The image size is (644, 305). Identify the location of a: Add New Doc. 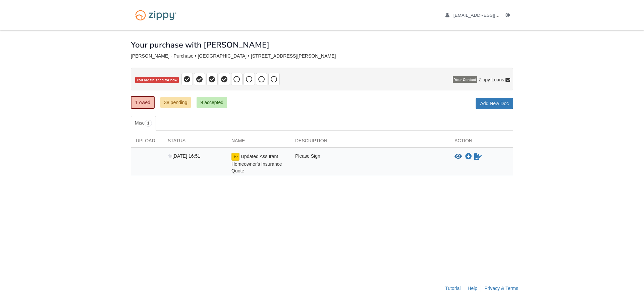
(494, 104).